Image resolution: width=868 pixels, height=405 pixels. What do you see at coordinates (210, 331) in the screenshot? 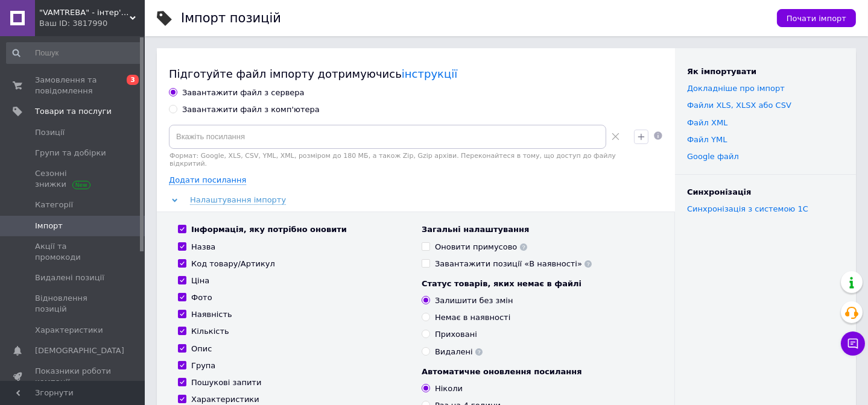
I see `div: Кількість` at bounding box center [210, 331].